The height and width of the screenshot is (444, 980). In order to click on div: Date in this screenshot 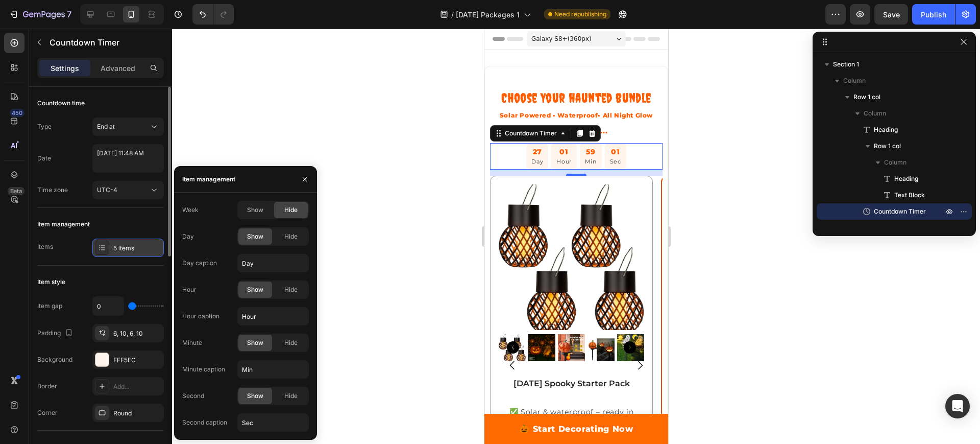, I will do `click(44, 158)`.